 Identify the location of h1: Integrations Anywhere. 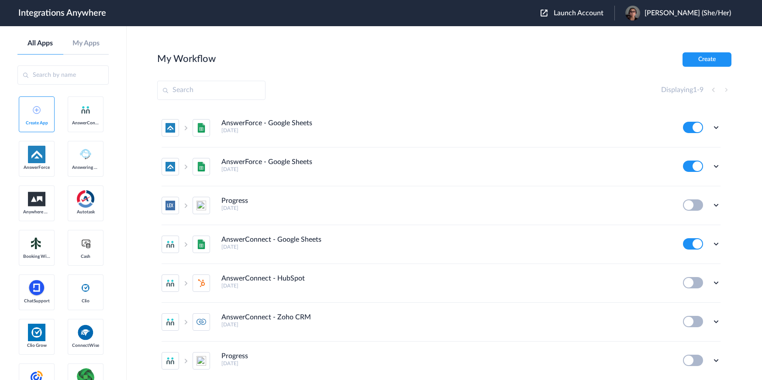
(62, 13).